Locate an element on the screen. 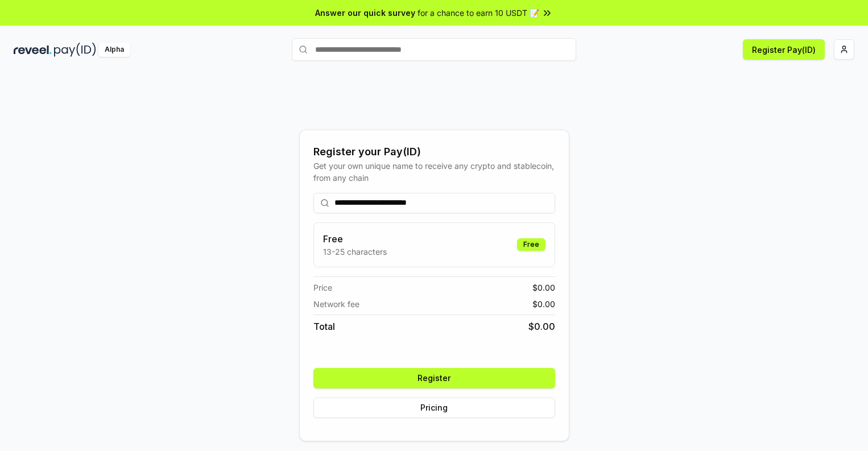  span: for a chance to earn 10 USDT 📝 is located at coordinates (478, 12).